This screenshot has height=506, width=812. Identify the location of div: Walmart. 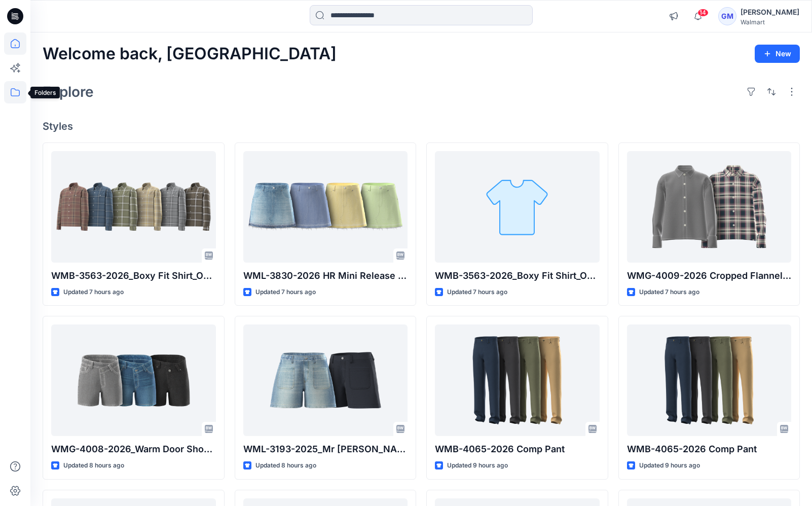
(770, 21).